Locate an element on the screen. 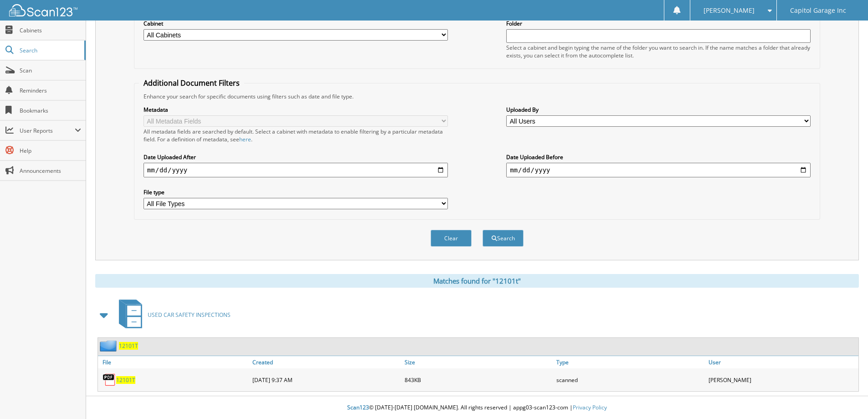 The height and width of the screenshot is (419, 868). span: Scan is located at coordinates (50, 70).